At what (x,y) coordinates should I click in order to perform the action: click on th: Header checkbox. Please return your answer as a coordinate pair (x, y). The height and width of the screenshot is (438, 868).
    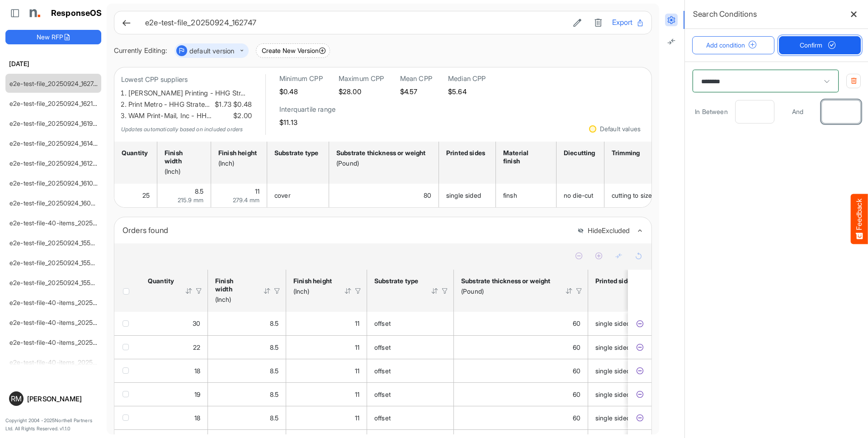
    Looking at the image, I should click on (128, 290).